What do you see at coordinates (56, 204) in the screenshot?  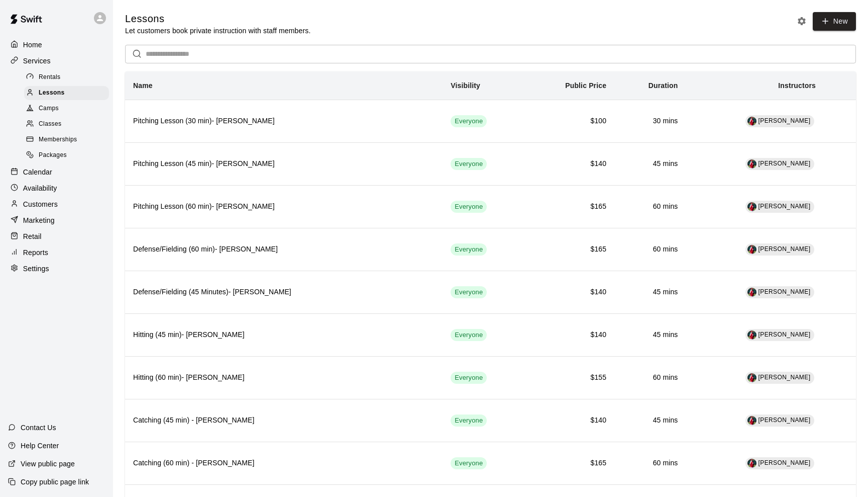 I see `a: Customers` at bounding box center [56, 204].